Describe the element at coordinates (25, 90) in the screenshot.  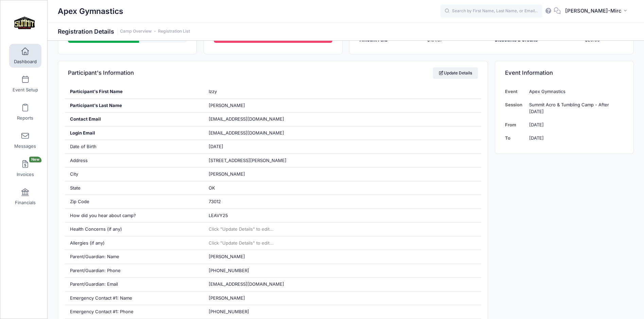
I see `span: Event Setup` at that location.